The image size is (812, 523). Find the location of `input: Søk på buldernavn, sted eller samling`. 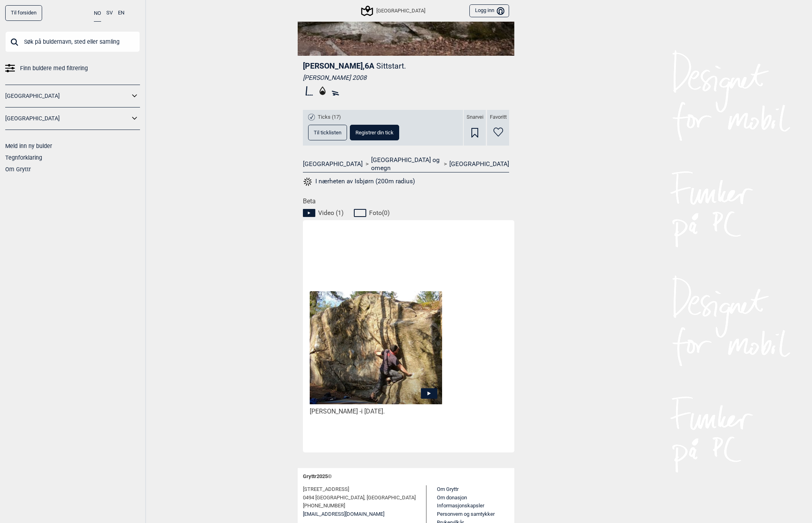

input: Søk på buldernavn, sted eller samling is located at coordinates (72, 41).